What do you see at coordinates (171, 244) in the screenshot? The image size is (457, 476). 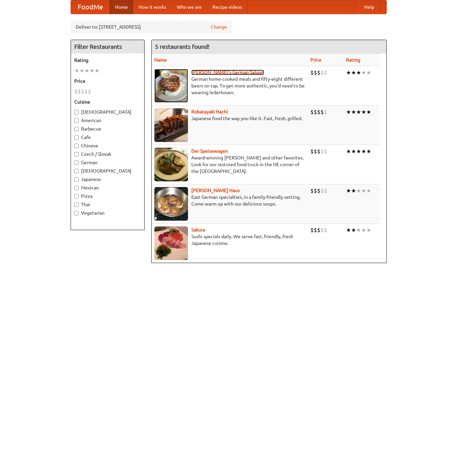 I see `img: sakura.jpg` at bounding box center [171, 244].